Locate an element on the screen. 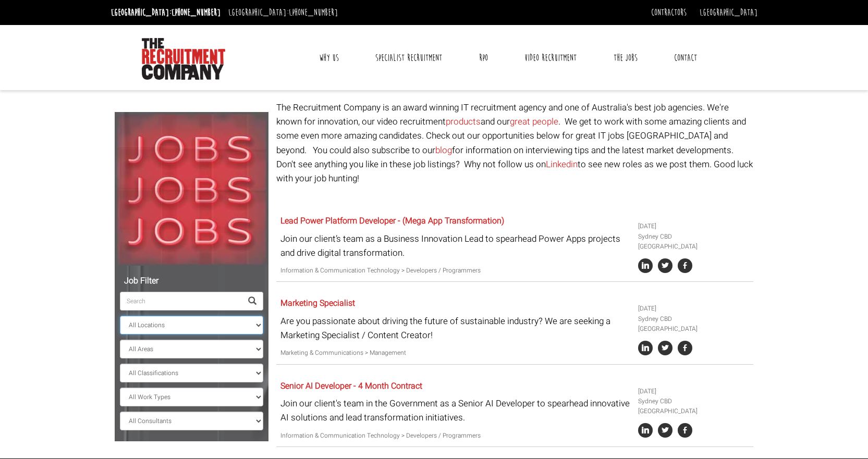 The height and width of the screenshot is (459, 868). p: The Recruitment Company is an award winning IT recruitment agency and one of Australia's best job... is located at coordinates (515, 143).